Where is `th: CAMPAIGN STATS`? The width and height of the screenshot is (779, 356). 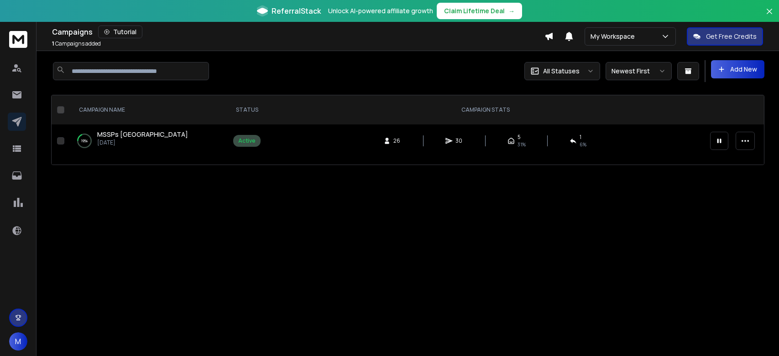
th: CAMPAIGN STATS is located at coordinates (485, 110).